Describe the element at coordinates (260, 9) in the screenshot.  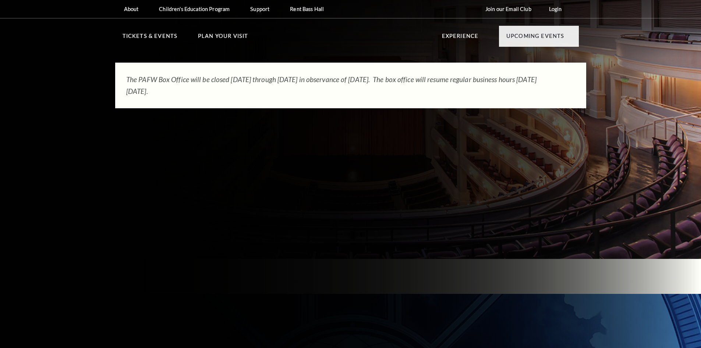
I see `p: Support` at that location.